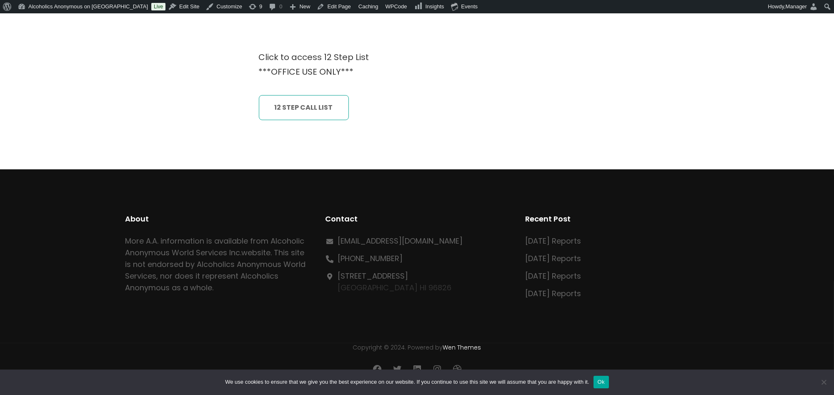 This screenshot has height=395, width=834. Describe the element at coordinates (796, 6) in the screenshot. I see `span: Manager` at that location.